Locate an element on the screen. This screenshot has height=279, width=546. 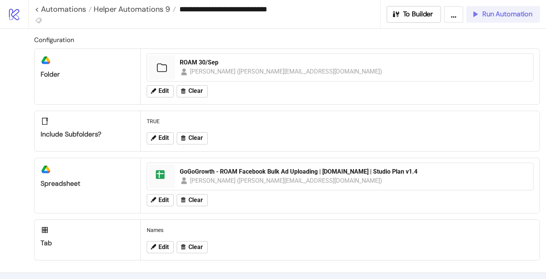
button: Run Automation is located at coordinates (504, 14).